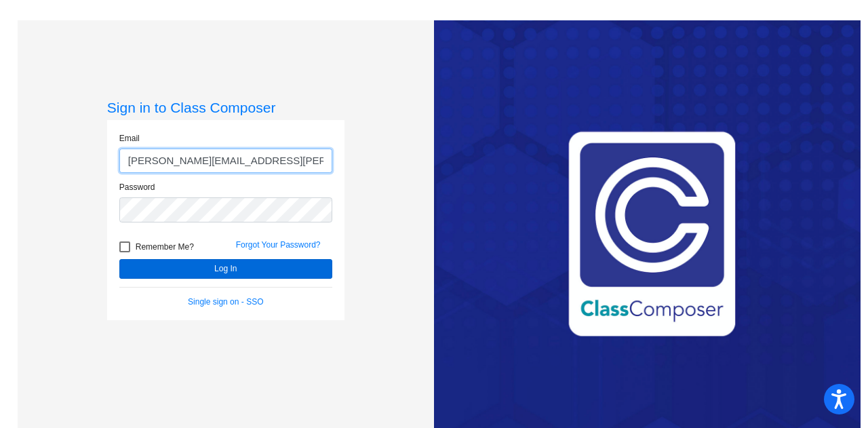 The height and width of the screenshot is (428, 868). What do you see at coordinates (225, 302) in the screenshot?
I see `a: Single sign on - SSO` at bounding box center [225, 302].